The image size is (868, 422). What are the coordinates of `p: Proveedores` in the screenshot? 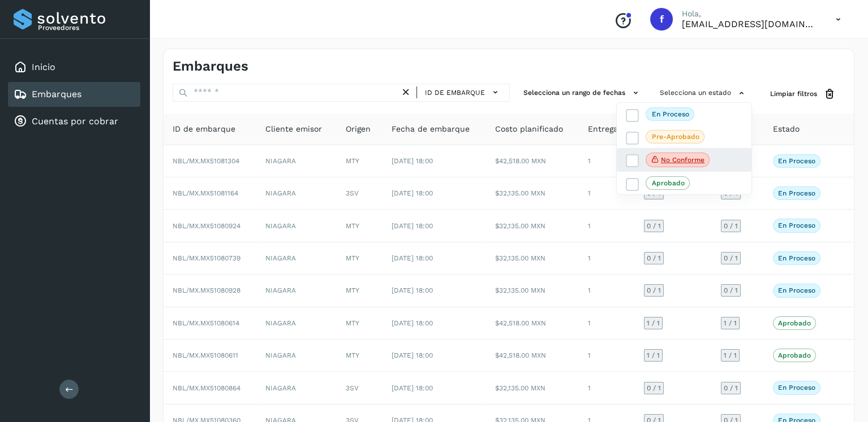 It's located at (86, 28).